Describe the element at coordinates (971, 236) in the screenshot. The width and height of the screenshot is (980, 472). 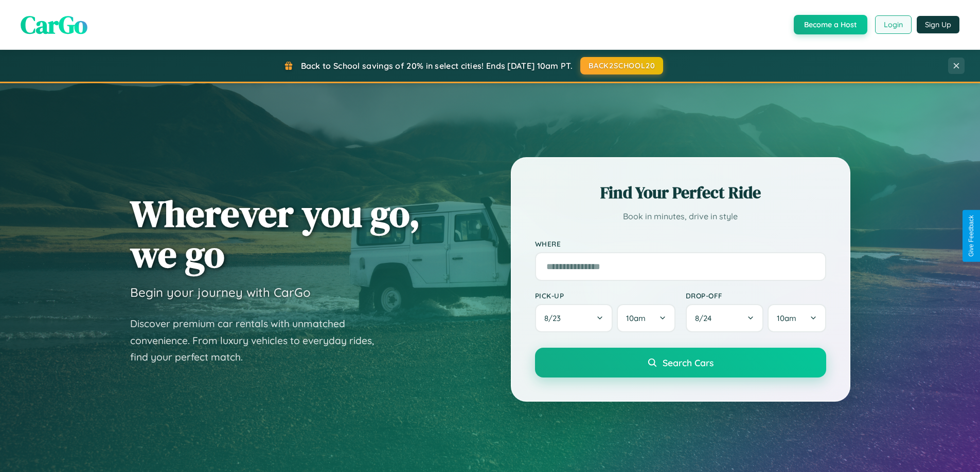
I see `div: Give Feedback` at that location.